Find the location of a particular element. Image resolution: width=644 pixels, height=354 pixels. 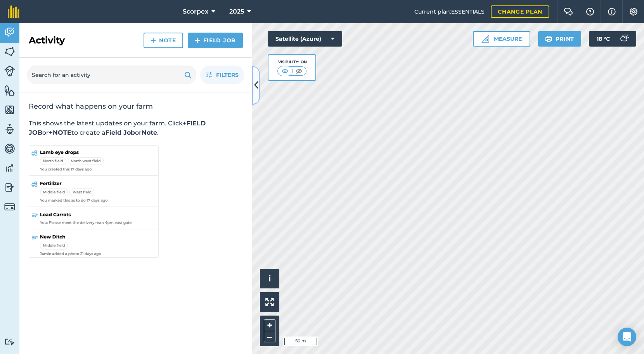

button: i is located at coordinates (270, 279).